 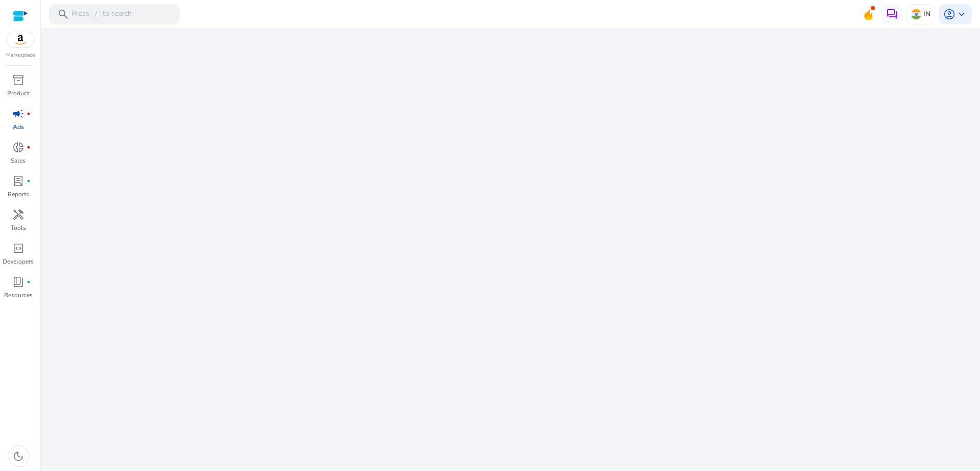 I want to click on p: Developers, so click(x=18, y=262).